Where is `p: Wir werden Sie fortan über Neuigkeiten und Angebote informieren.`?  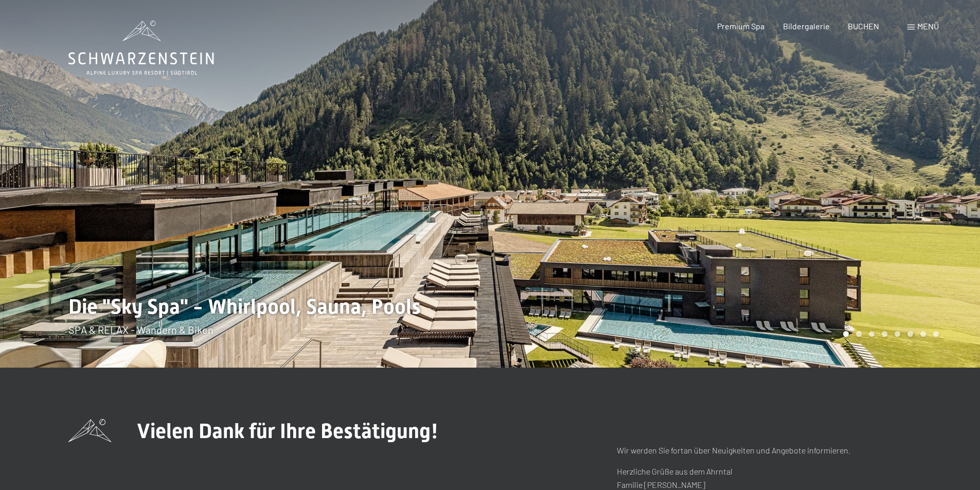 p: Wir werden Sie fortan über Neuigkeiten und Angebote informieren. is located at coordinates (765, 451).